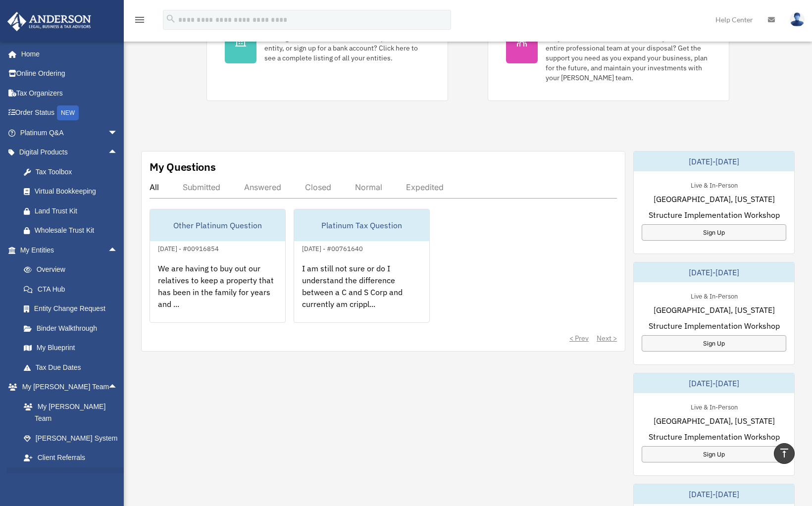 Image resolution: width=812 pixels, height=506 pixels. Describe the element at coordinates (425, 187) in the screenshot. I see `div: Expedited` at that location.